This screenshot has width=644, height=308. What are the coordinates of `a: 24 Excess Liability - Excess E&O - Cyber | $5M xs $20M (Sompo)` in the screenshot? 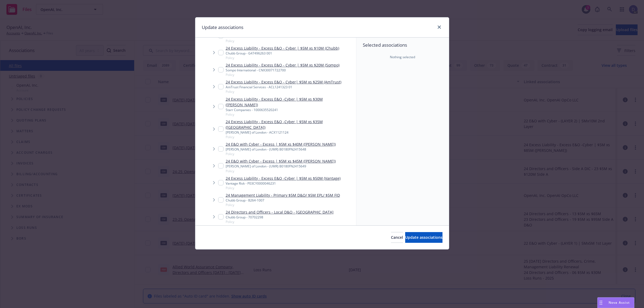 It's located at (283, 65).